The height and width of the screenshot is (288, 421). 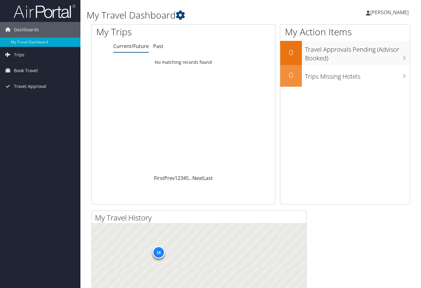 I want to click on span: Dashboards, so click(x=26, y=30).